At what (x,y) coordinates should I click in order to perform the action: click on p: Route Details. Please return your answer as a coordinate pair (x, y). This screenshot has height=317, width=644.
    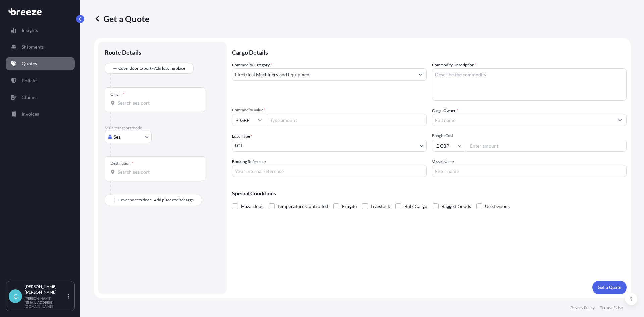
    Looking at the image, I should click on (123, 52).